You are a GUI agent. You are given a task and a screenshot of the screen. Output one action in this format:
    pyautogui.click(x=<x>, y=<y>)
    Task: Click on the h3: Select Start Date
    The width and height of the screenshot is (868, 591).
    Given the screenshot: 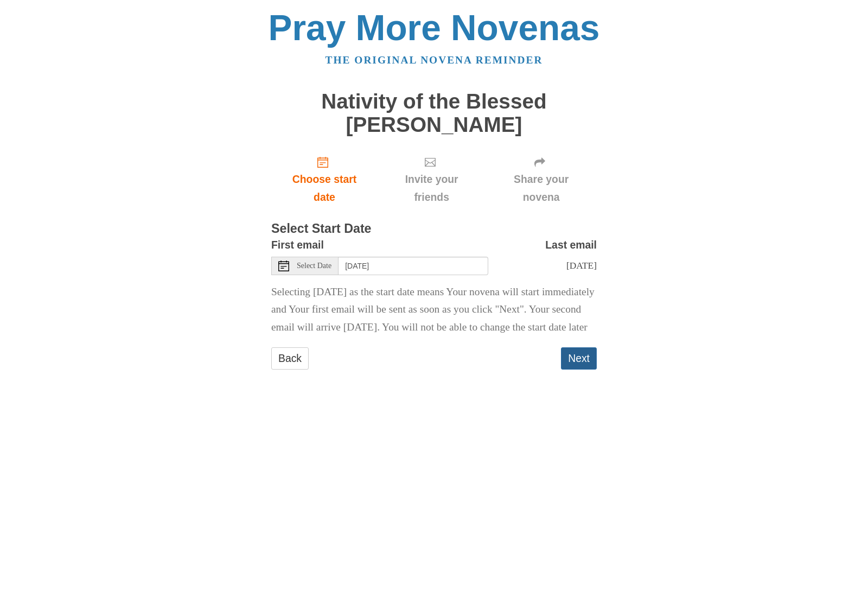 What is the action you would take?
    pyautogui.click(x=434, y=229)
    